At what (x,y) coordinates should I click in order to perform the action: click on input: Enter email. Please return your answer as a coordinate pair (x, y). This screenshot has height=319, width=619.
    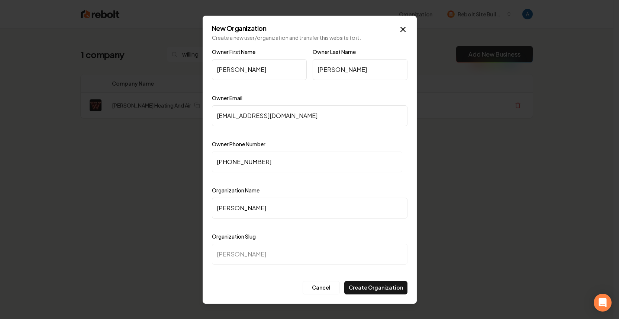
    Looking at the image, I should click on (310, 116).